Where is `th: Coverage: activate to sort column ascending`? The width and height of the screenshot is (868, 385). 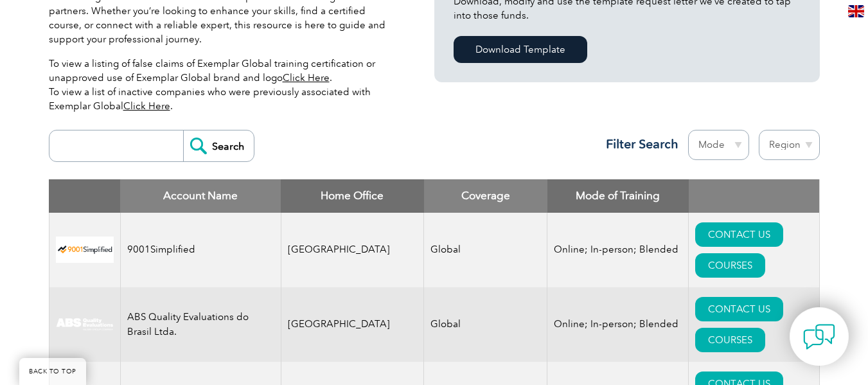 th: Coverage: activate to sort column ascending is located at coordinates (486, 196).